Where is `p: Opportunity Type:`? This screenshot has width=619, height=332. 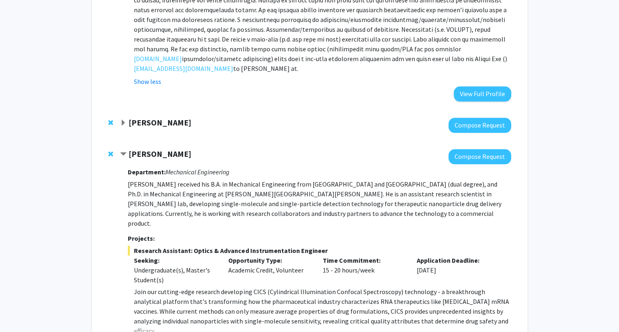 p: Opportunity Type: is located at coordinates (269, 260).